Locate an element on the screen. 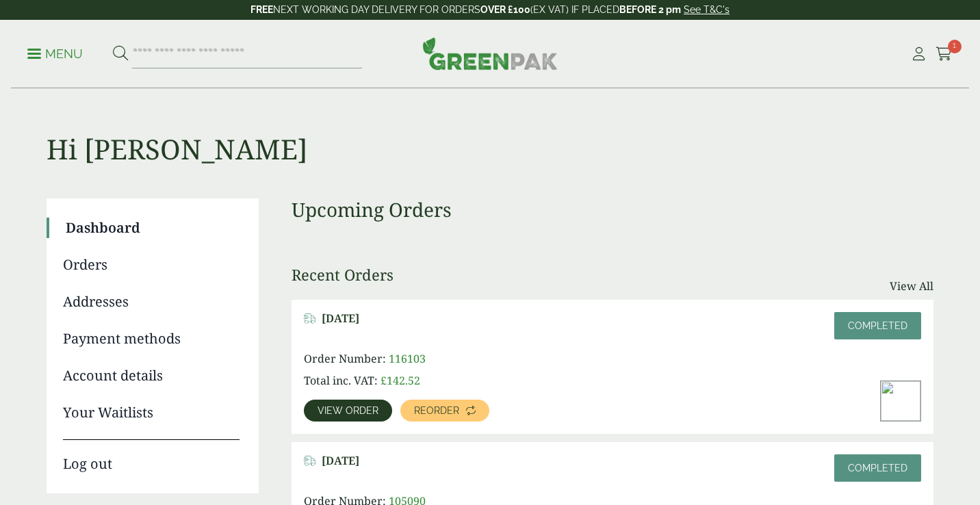  a: Dashboard is located at coordinates (153, 228).